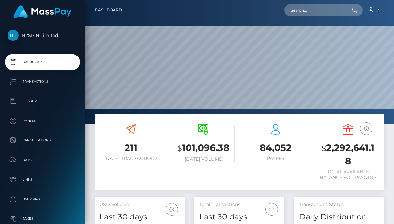  I want to click on p: User Profile, so click(42, 199).